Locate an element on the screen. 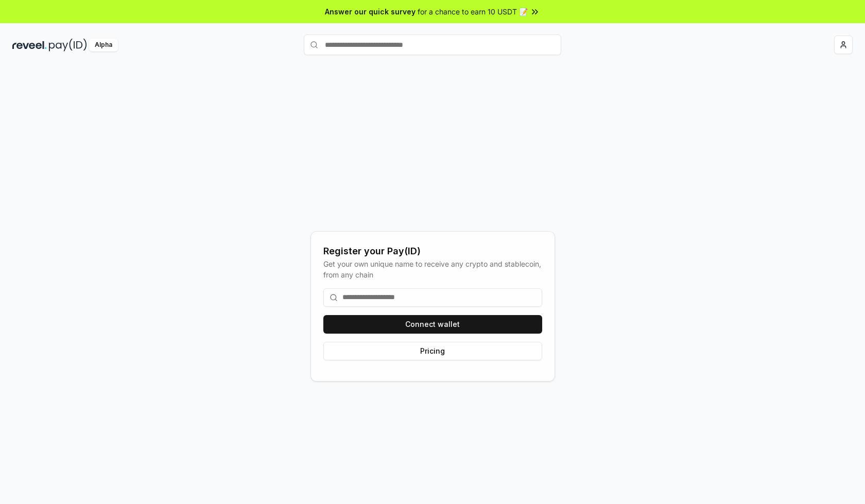 This screenshot has height=504, width=865. button: Pricing is located at coordinates (432, 350).